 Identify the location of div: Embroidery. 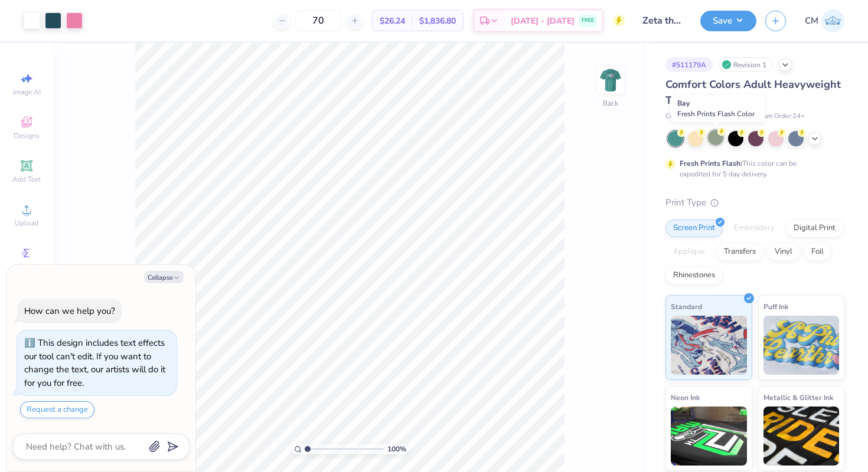
(754, 229).